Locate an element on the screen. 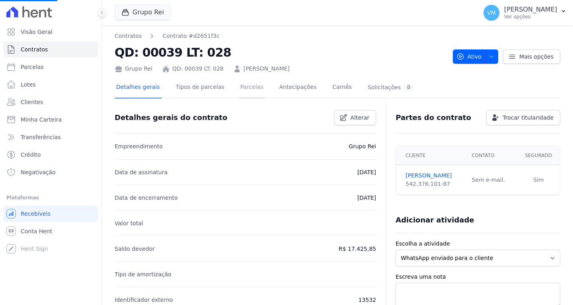  span: Trocar titularidade is located at coordinates (528, 117).